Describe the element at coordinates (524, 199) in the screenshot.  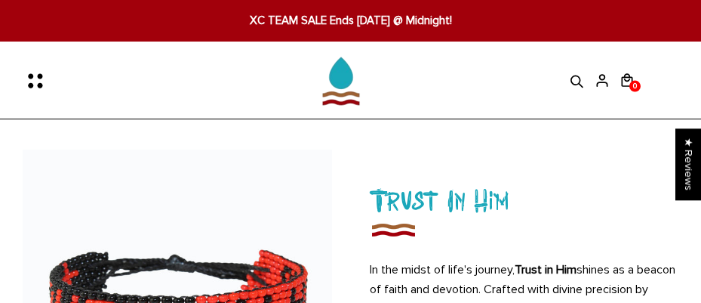
I see `h1: Trust In Him` at that location.